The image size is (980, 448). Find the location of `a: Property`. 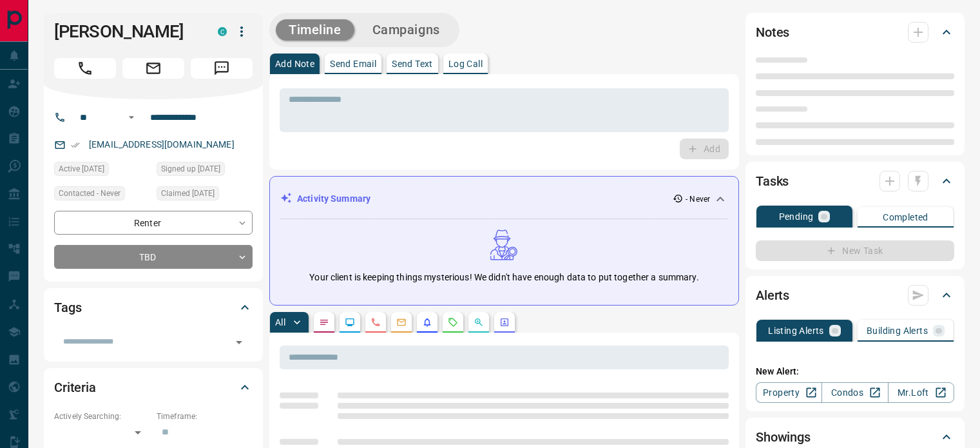

a: Property is located at coordinates (788, 393).